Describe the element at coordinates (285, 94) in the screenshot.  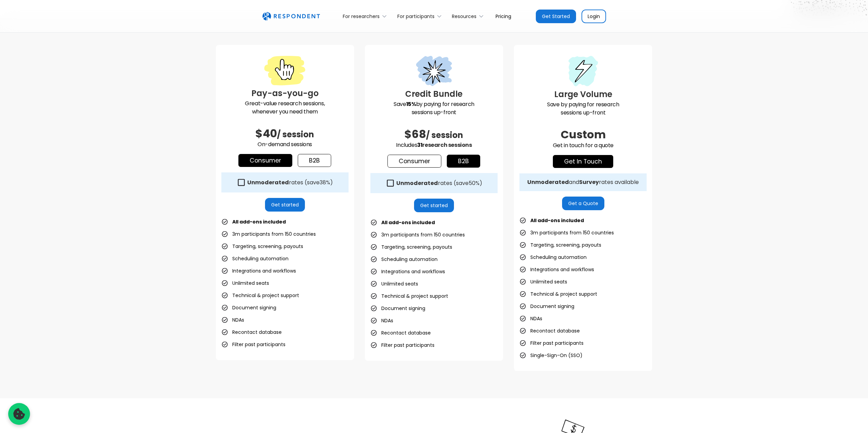
I see `h3: Pay-as-you-go` at that location.